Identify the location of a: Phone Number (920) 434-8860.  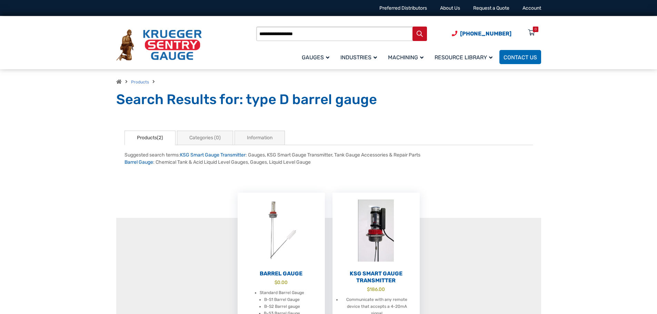
(482, 33).